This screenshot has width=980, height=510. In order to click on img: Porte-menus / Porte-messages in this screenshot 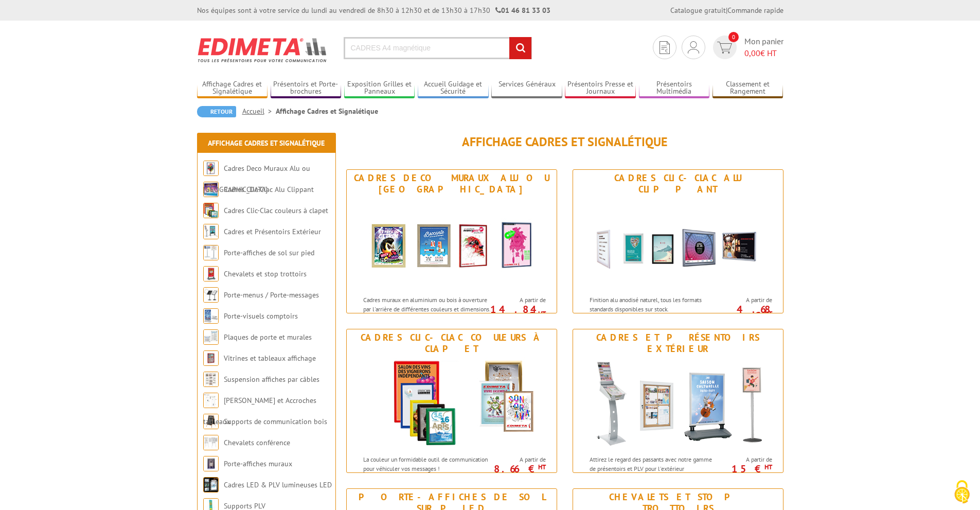, I will do `click(211, 295)`.